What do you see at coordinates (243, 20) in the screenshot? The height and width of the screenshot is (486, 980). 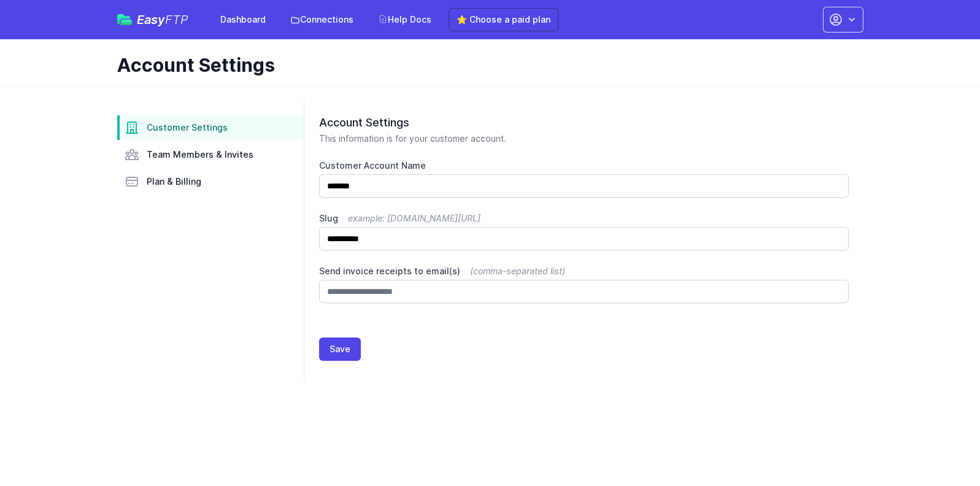 I see `a: Dashboard` at bounding box center [243, 20].